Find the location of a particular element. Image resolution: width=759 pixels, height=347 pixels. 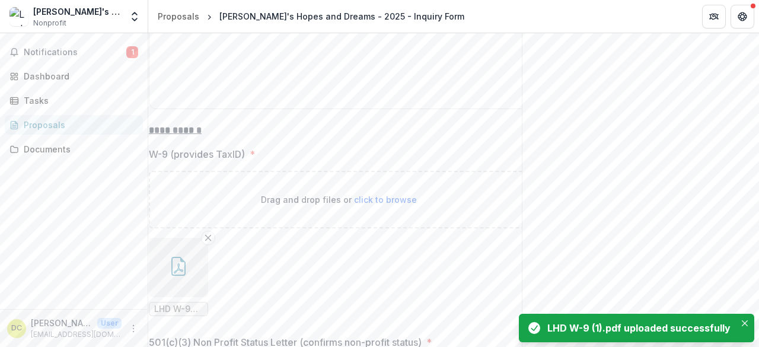

div: Documents is located at coordinates (78, 149).